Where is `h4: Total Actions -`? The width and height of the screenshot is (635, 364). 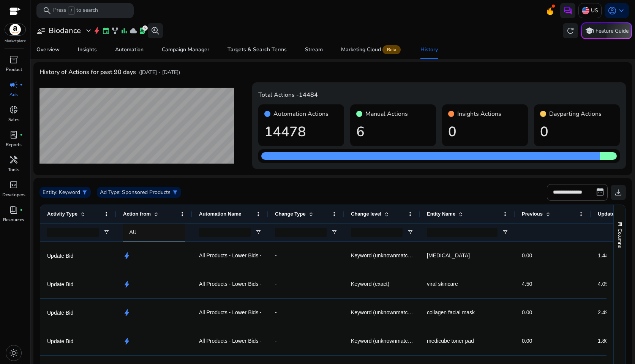 h4: Total Actions - is located at coordinates (439, 95).